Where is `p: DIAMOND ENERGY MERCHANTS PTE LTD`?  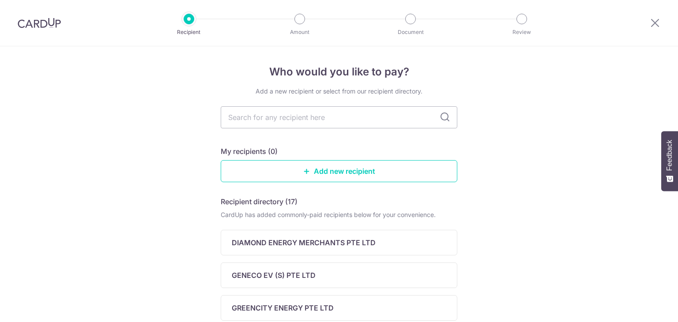 p: DIAMOND ENERGY MERCHANTS PTE LTD is located at coordinates (304, 243).